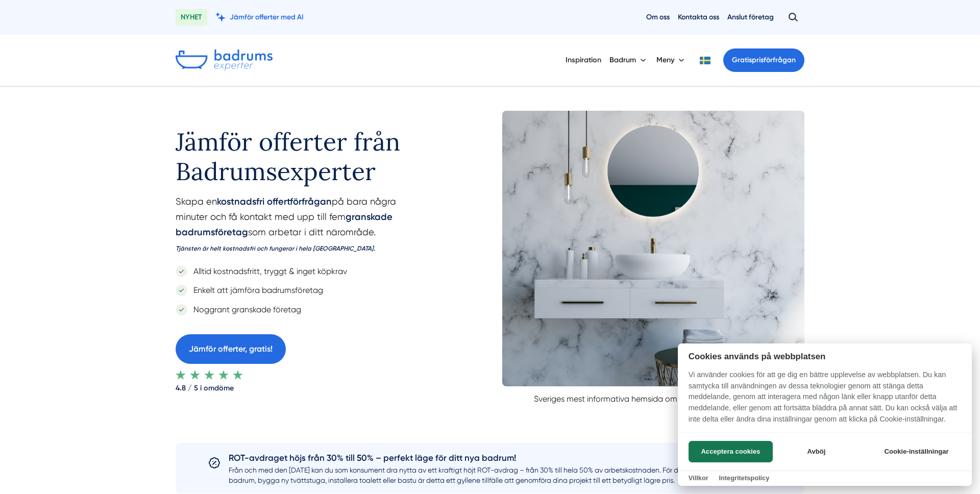 This screenshot has width=980, height=494. Describe the element at coordinates (744, 477) in the screenshot. I see `a: Integritetspolicy` at that location.